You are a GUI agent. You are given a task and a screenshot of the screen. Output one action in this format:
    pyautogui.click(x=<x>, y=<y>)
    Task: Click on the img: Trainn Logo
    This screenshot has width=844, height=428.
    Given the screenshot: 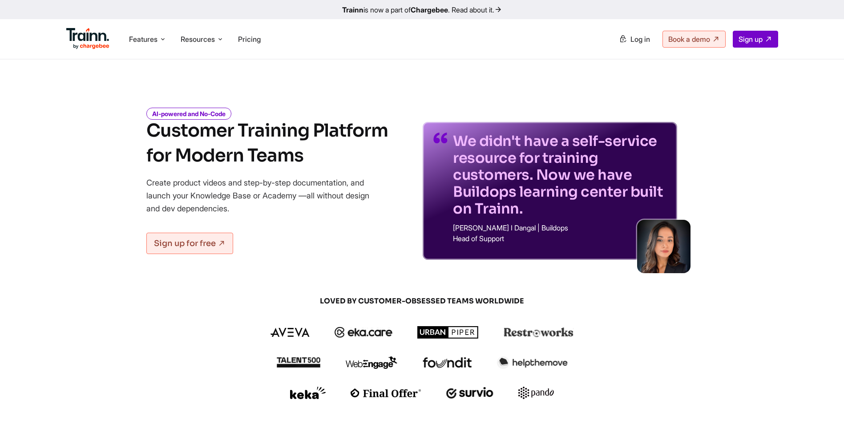 What is the action you would take?
    pyautogui.click(x=88, y=39)
    